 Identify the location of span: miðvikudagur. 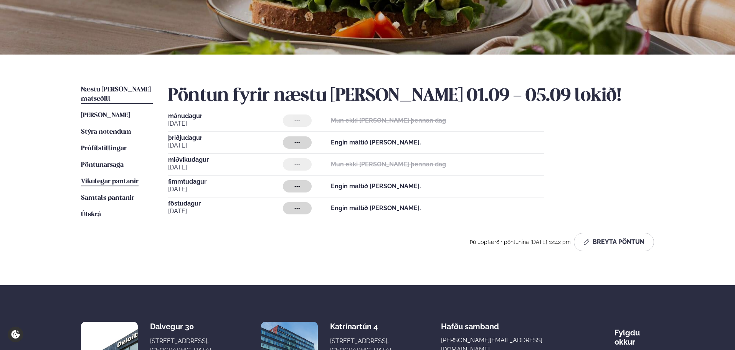
(225, 160).